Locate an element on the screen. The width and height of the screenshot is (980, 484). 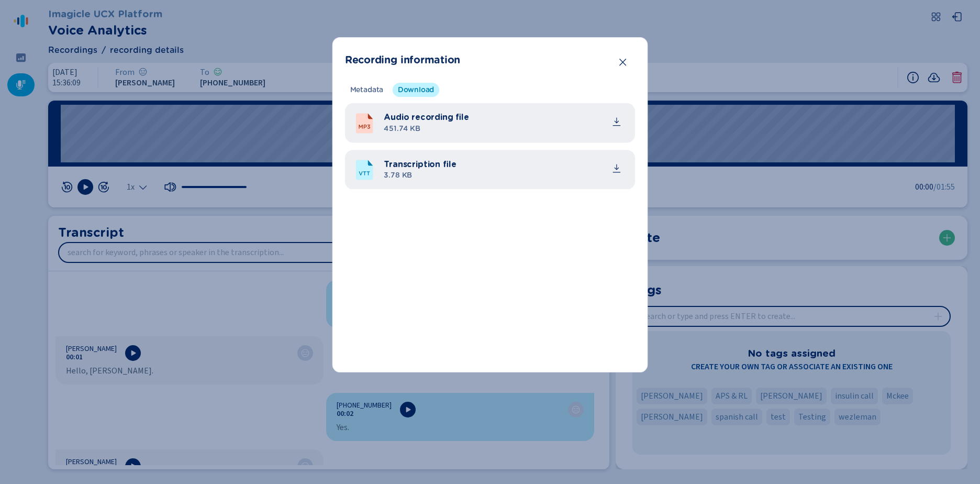
div: transcription_20251014_15369_JuanMontenegro-+16199523613.vtt.txt is located at coordinates (505, 170).